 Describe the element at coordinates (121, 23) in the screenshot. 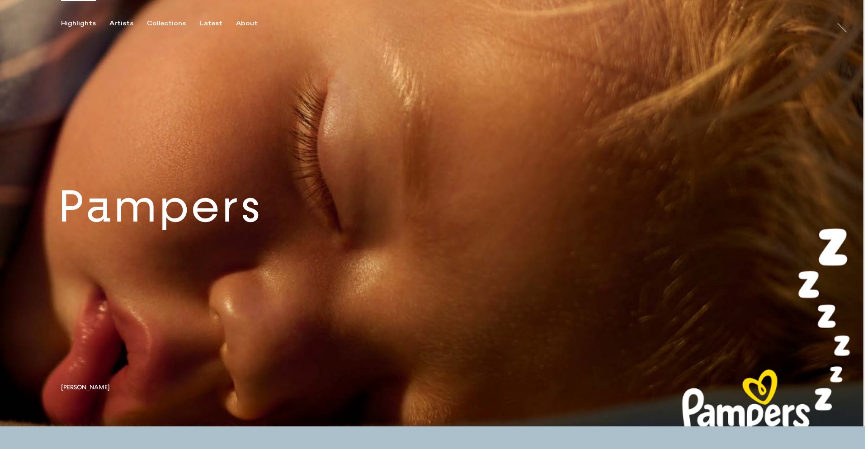

I see `div: Artists` at that location.